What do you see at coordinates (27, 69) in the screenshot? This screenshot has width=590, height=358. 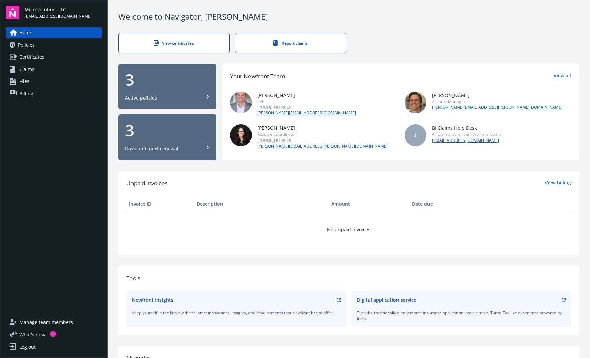 I see `span: Claims` at bounding box center [27, 69].